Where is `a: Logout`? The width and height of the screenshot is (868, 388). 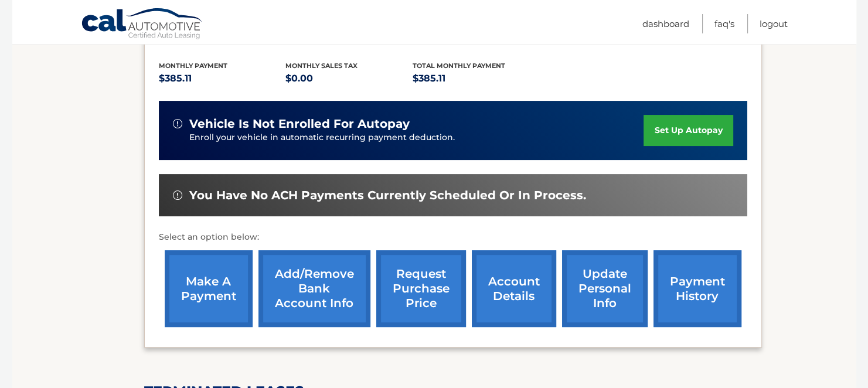 a: Logout is located at coordinates (773, 23).